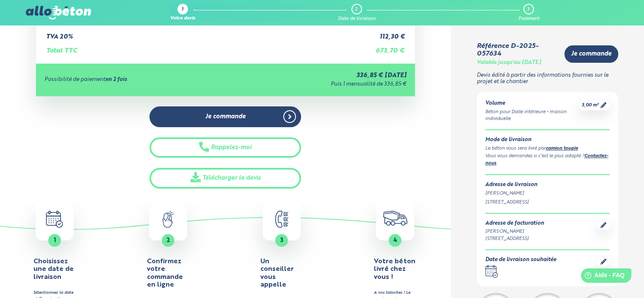 The image size is (644, 298). Describe the element at coordinates (395, 218) in the screenshot. I see `img: truck.c7a9816ed8b9b1312949.png` at that location.